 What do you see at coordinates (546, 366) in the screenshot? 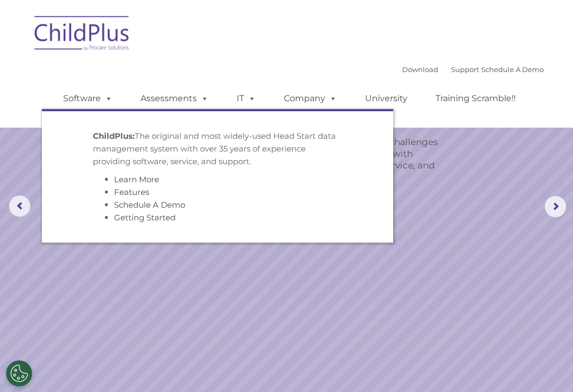
I see `div: Chat Widget` at bounding box center [546, 366].